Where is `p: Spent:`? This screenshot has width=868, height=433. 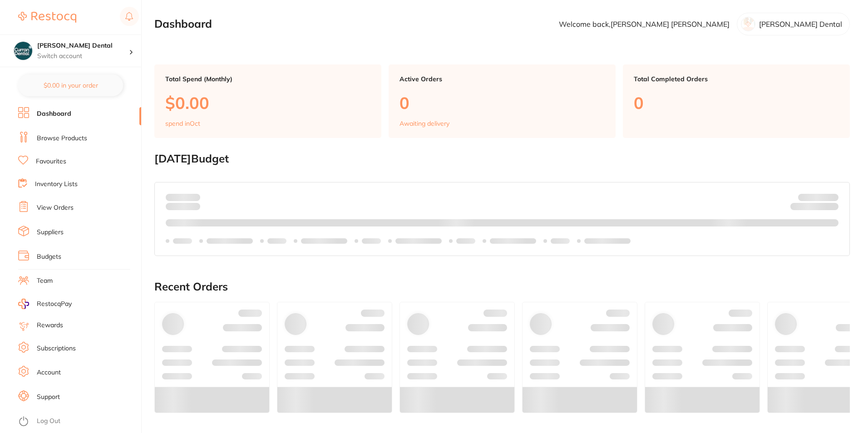 p: Spent: is located at coordinates (183, 197).